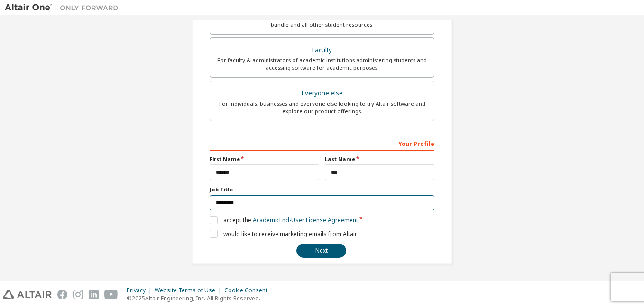 The height and width of the screenshot is (308, 644). Describe the element at coordinates (322, 51) in the screenshot. I see `div: Faculty` at that location.